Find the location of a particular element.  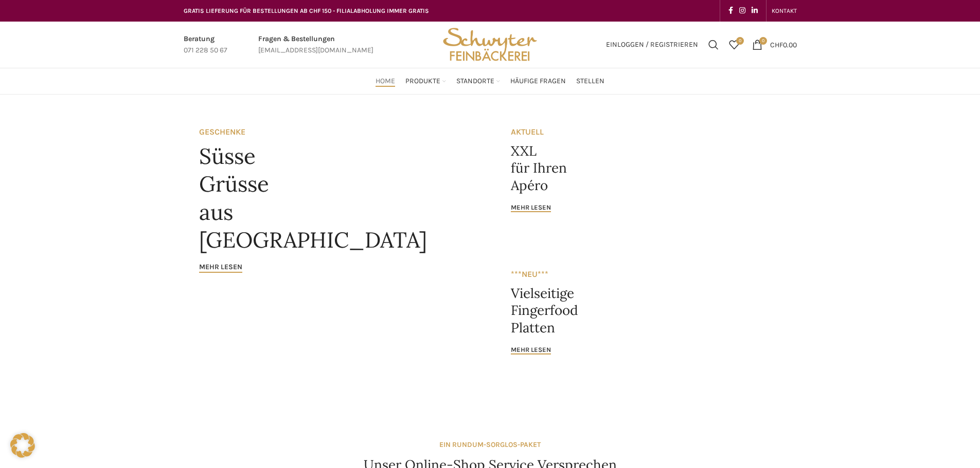

span: KONTAKT is located at coordinates (784, 11).